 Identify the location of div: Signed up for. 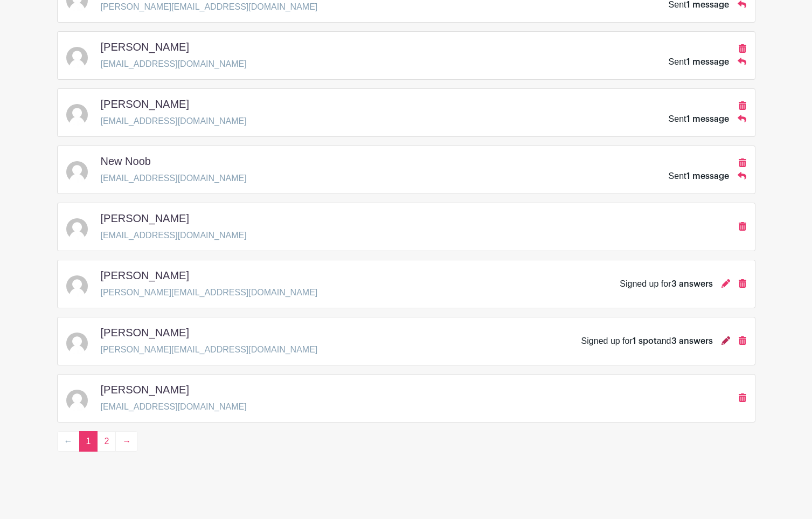
(666, 284).